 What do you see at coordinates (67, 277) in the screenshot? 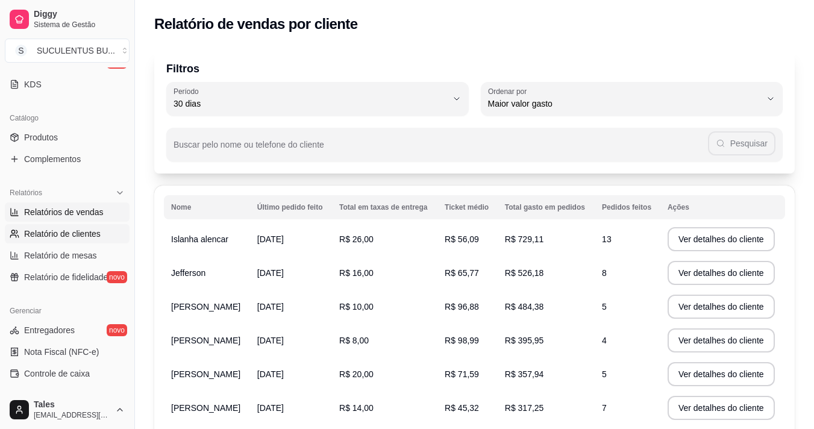
I see `a: Relatório de fidelidadenovo` at bounding box center [67, 277].